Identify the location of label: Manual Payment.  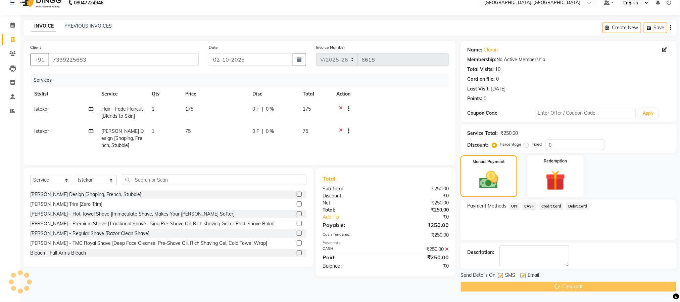
(489, 162).